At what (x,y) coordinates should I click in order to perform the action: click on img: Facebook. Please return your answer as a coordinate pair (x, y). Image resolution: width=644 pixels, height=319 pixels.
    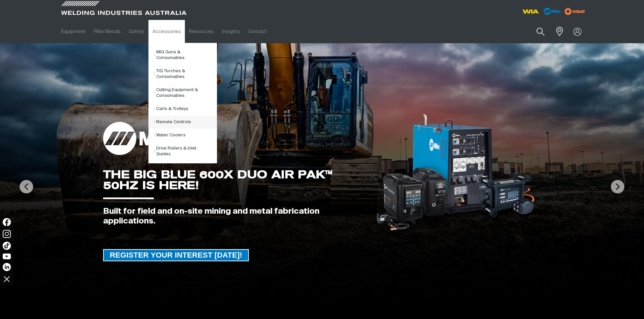
    Looking at the image, I should click on (7, 222).